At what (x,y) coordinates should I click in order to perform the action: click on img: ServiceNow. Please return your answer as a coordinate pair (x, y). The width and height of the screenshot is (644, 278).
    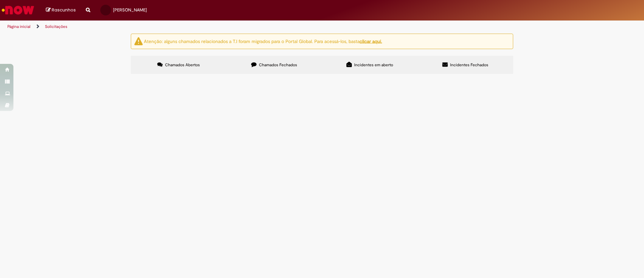
    Looking at the image, I should click on (17, 10).